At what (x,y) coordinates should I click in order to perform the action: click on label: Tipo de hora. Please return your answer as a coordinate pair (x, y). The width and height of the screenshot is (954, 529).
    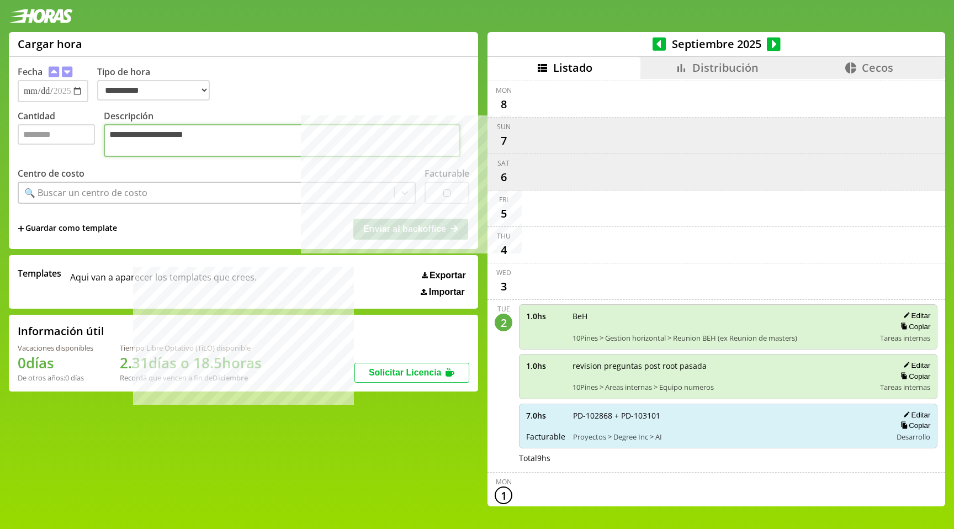
    Looking at the image, I should click on (158, 84).